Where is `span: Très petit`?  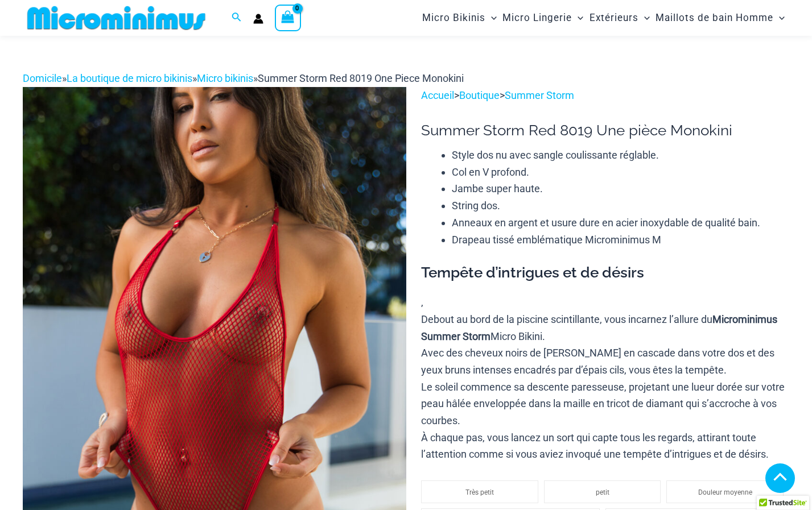
span: Très petit is located at coordinates (480, 493).